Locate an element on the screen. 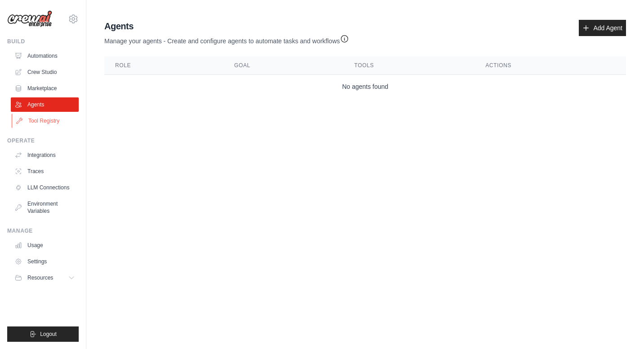 The image size is (644, 349). a: Integrations is located at coordinates (45, 155).